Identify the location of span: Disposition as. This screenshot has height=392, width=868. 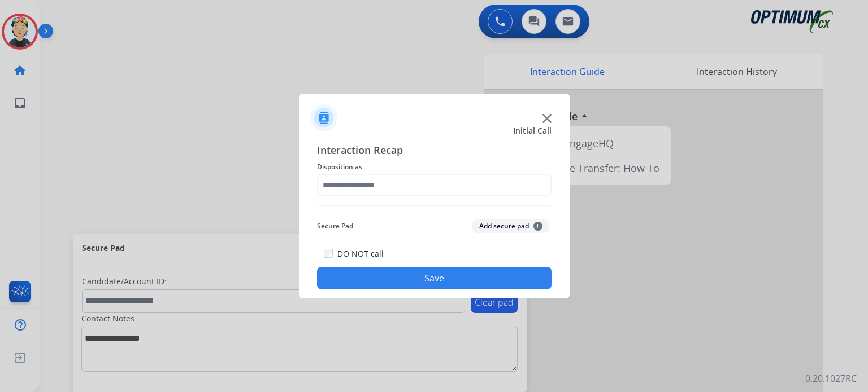
(434, 167).